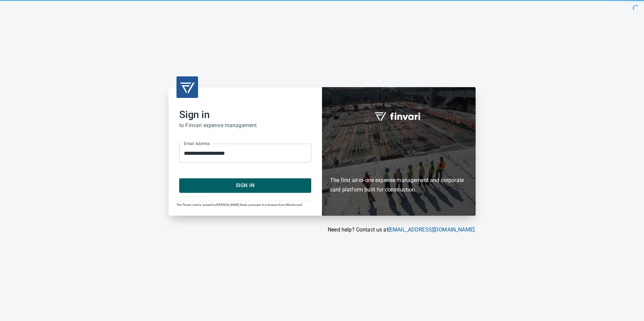 This screenshot has width=644, height=321. I want to click on div: Finvari, so click(399, 151).